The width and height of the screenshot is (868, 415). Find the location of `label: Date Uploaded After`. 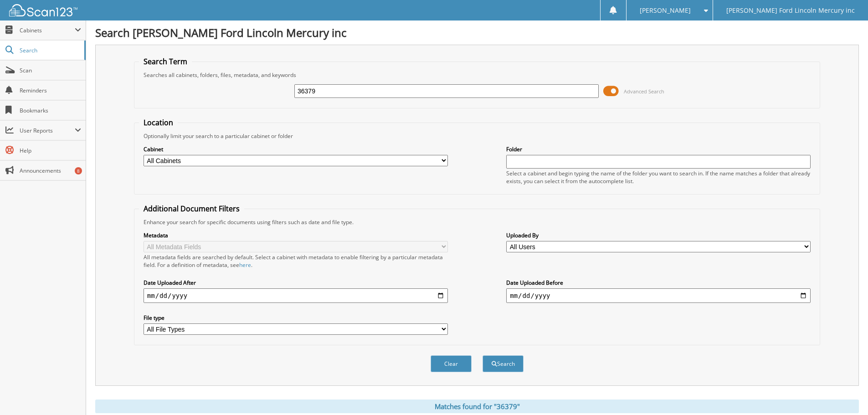

label: Date Uploaded After is located at coordinates (295, 282).